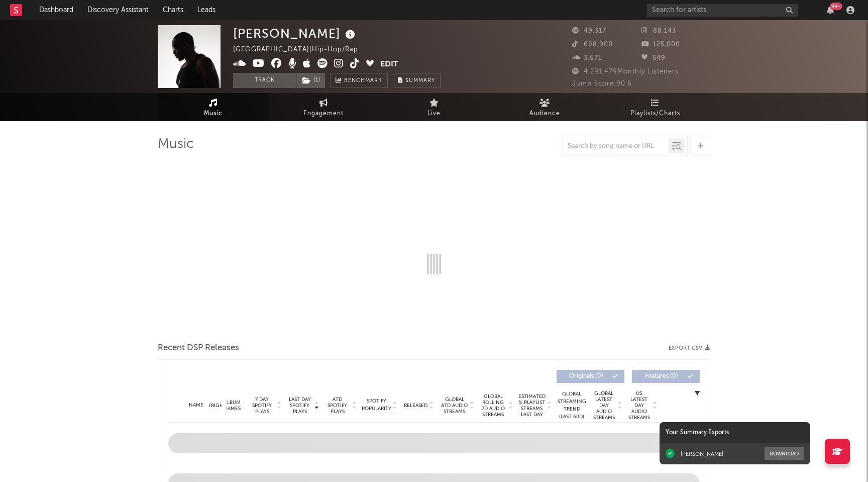  Describe the element at coordinates (545, 114) in the screenshot. I see `span: Audience` at that location.